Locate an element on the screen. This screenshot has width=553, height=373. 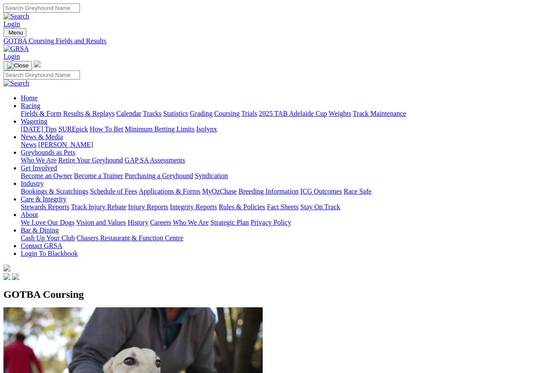
a: Home is located at coordinates (29, 98).